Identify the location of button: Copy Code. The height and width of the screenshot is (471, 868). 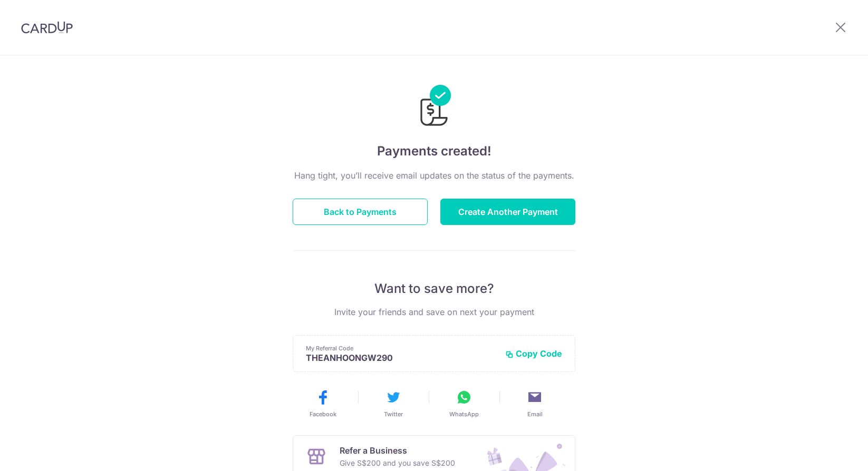
(534, 354).